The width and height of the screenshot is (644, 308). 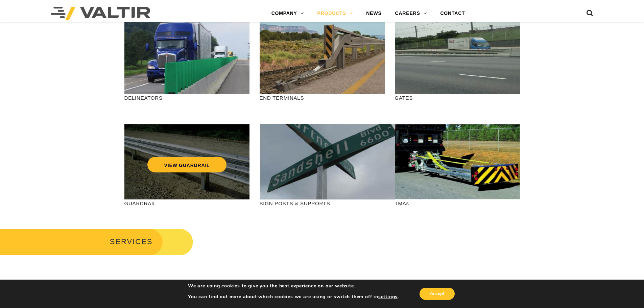 I want to click on a: VIEW GUARDRAIL, so click(x=186, y=164).